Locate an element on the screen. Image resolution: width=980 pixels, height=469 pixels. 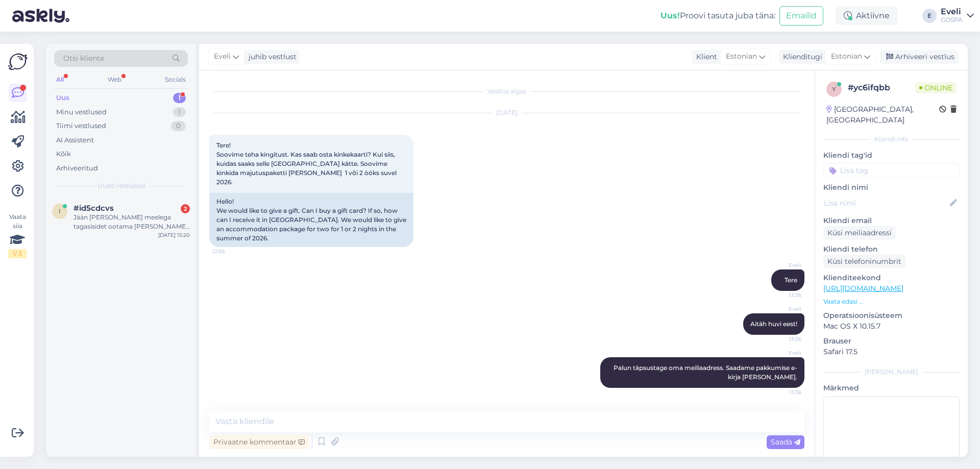
div: All is located at coordinates (60, 79).